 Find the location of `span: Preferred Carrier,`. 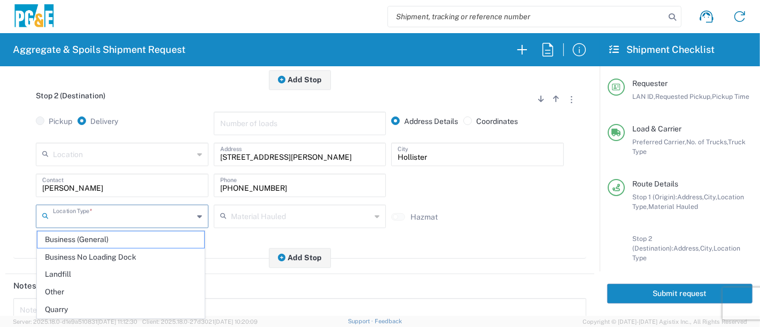

span: Preferred Carrier, is located at coordinates (659, 142).